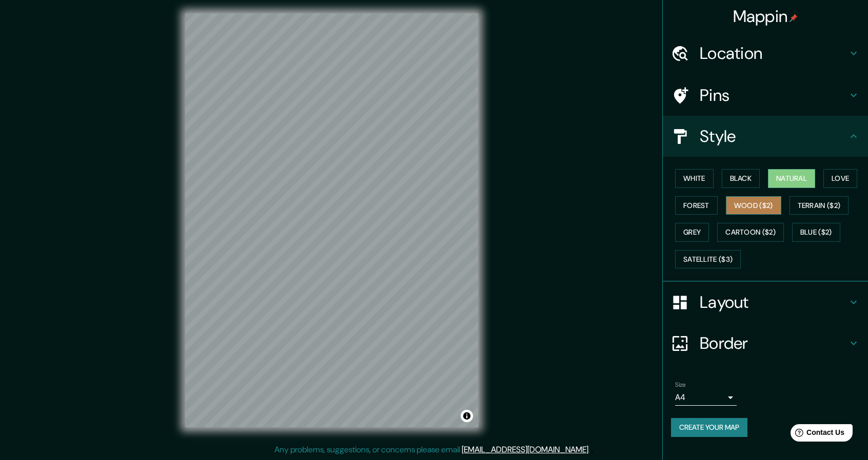 The width and height of the screenshot is (868, 460). What do you see at coordinates (694, 178) in the screenshot?
I see `button: White` at bounding box center [694, 178].